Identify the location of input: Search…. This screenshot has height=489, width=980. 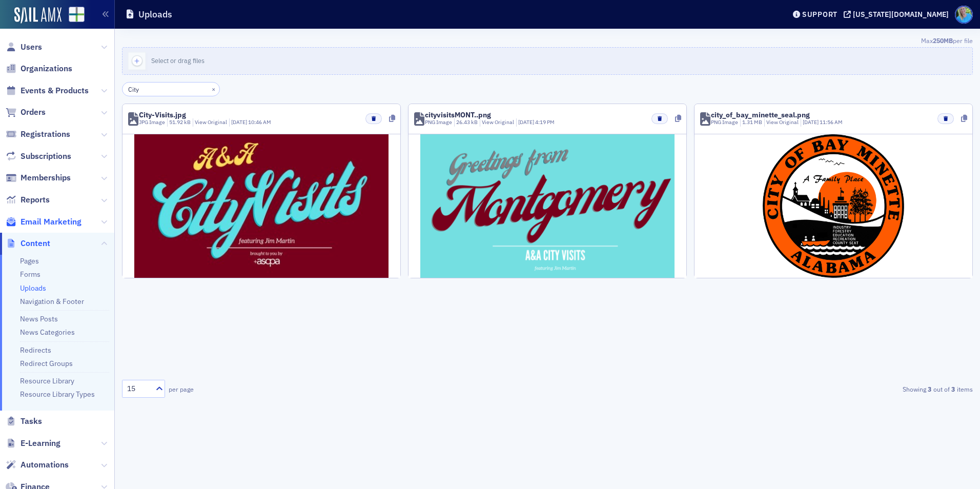
(171, 89).